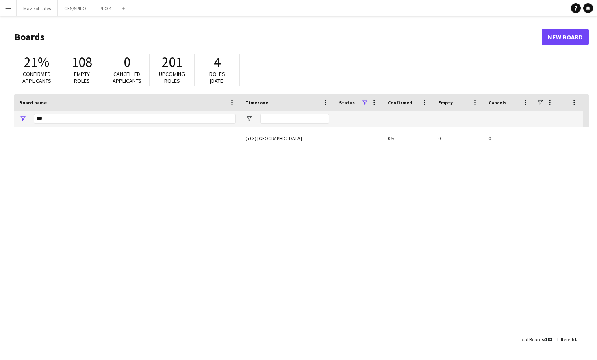 The width and height of the screenshot is (597, 360). Describe the element at coordinates (75, 8) in the screenshot. I see `button: GES/SPIRO` at that location.